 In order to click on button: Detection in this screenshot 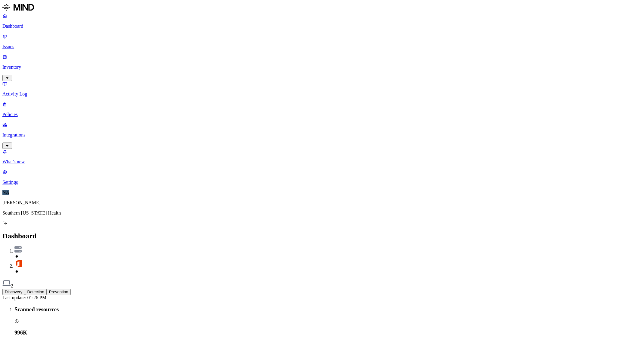, I will do `click(36, 292)`.